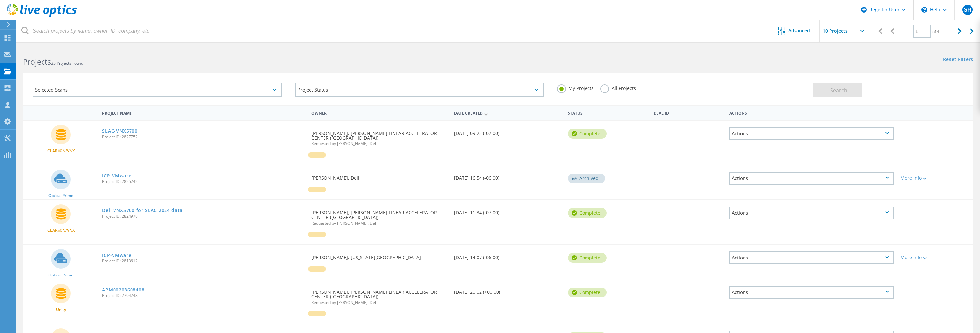  What do you see at coordinates (607, 112) in the screenshot?
I see `div: Status` at bounding box center [607, 112].